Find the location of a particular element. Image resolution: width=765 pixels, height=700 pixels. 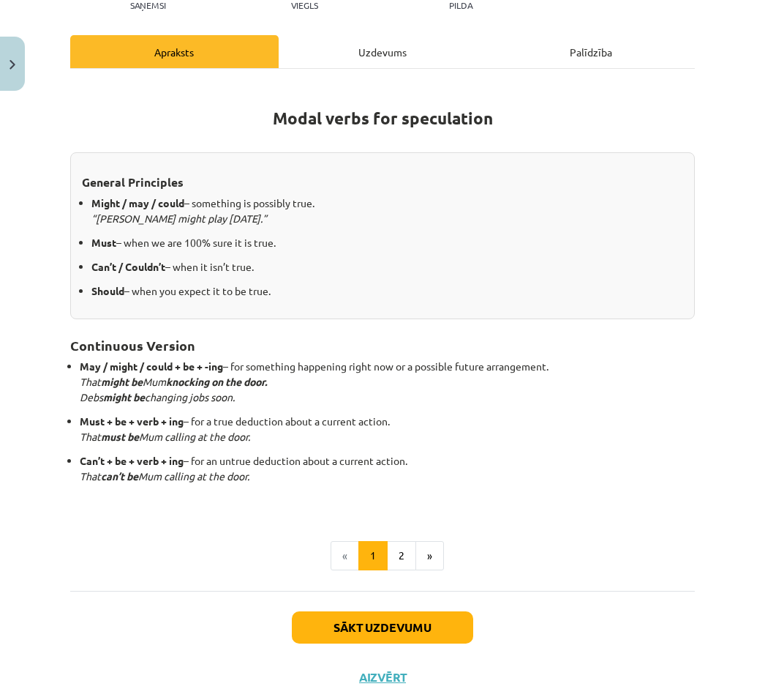

strong: must be is located at coordinates (120, 436).